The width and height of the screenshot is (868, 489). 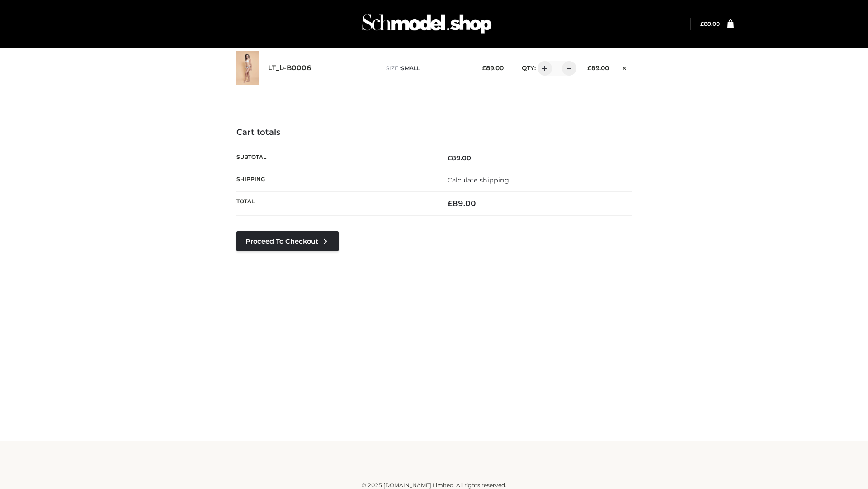 I want to click on a: Proceed to Checkout, so click(x=288, y=241).